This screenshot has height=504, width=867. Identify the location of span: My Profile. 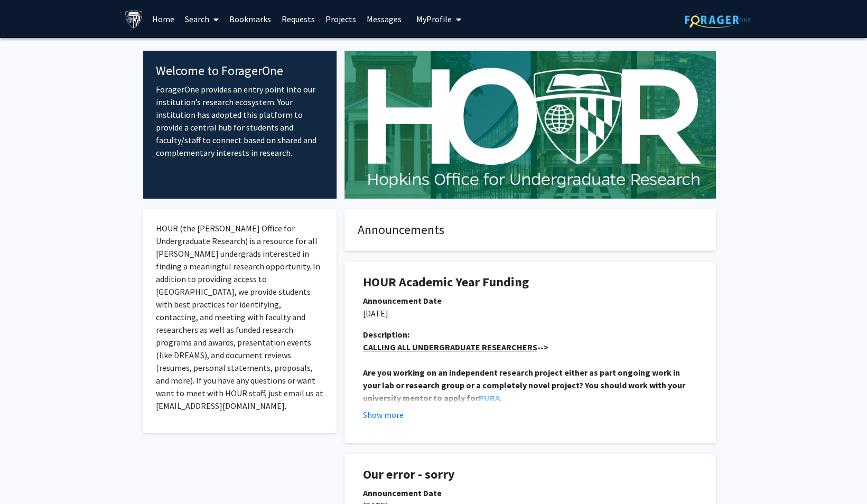
(434, 19).